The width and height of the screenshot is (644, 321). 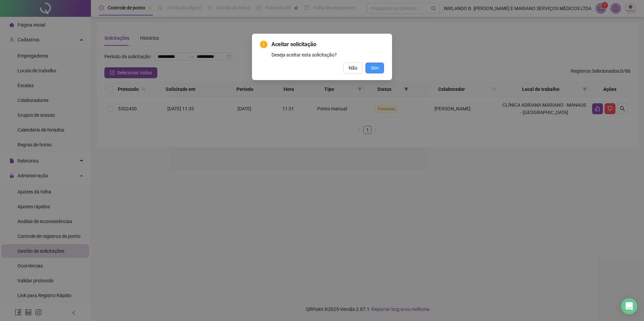 What do you see at coordinates (353, 68) in the screenshot?
I see `span: Não` at bounding box center [353, 68].